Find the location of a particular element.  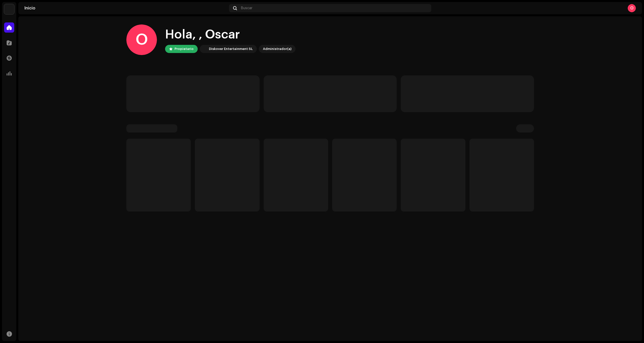

div: Hola, , Oscar is located at coordinates (230, 34).